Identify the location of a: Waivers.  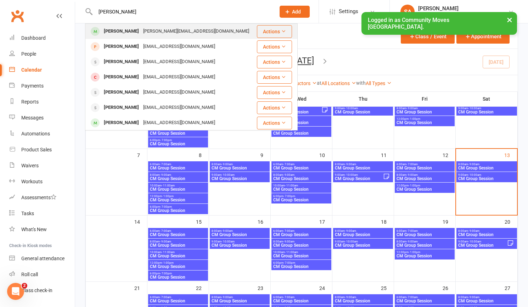
(42, 166).